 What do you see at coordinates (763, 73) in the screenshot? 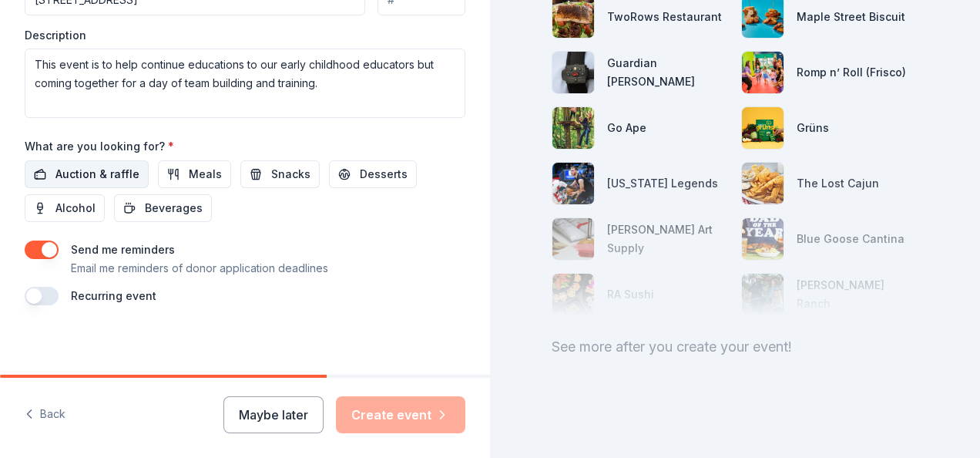
I see `img: photo for Romp n’ Roll (Frisco)` at bounding box center [763, 73].